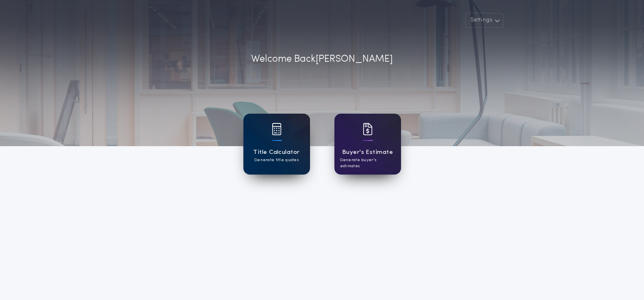 This screenshot has height=300, width=644. I want to click on a: card iconBuyer's EstimateGenerate buyer's estimates, so click(368, 144).